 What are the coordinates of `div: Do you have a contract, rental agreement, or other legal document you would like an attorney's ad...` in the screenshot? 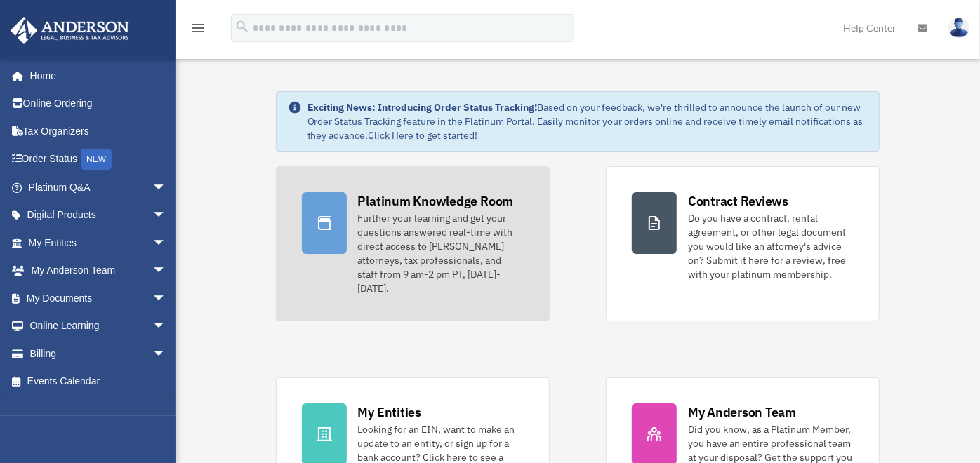 It's located at (770, 246).